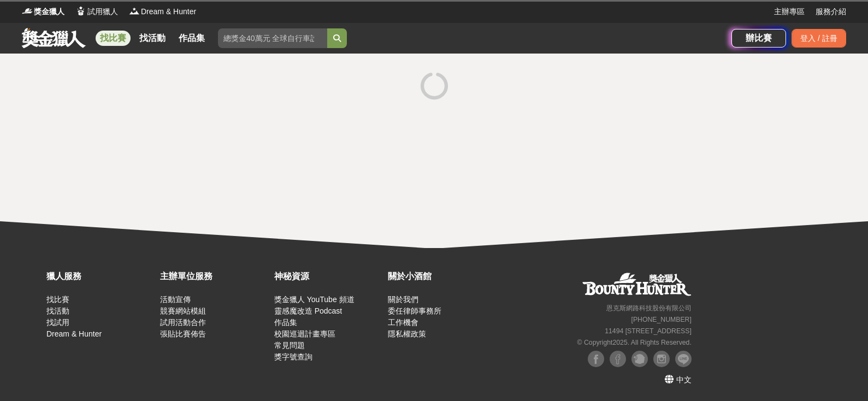 This screenshot has width=868, height=401. Describe the element at coordinates (58, 322) in the screenshot. I see `a: 找試用` at that location.